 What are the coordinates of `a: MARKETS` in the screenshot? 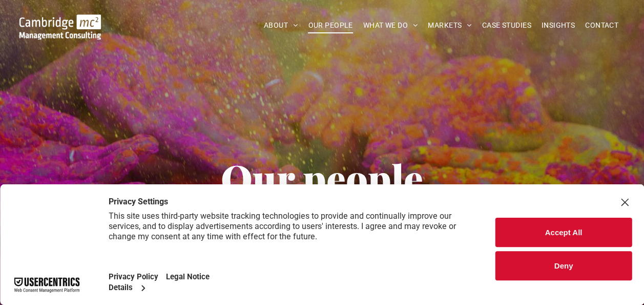 It's located at (450, 25).